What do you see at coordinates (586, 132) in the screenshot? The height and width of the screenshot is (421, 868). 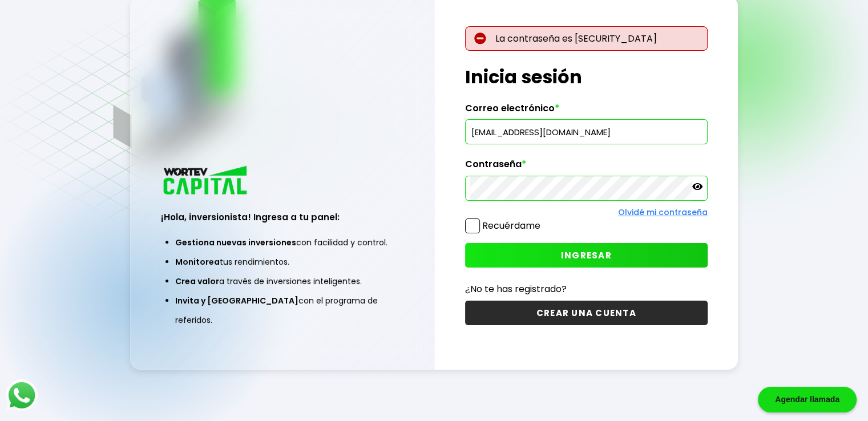 I see `input: hola@wortev.capital` at bounding box center [586, 132].